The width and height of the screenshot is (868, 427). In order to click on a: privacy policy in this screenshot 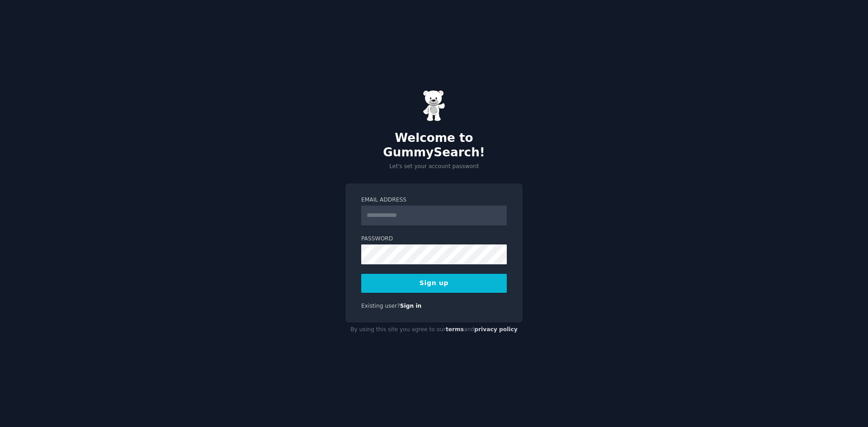, I will do `click(496, 330)`.